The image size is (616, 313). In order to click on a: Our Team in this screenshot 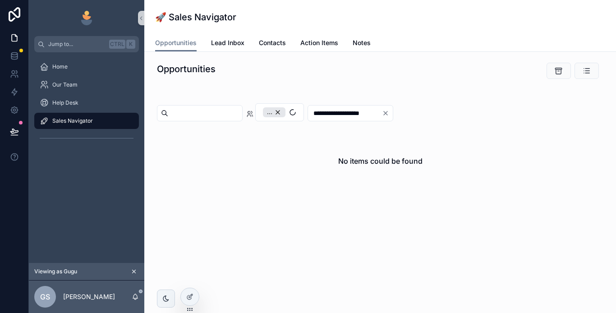, I will do `click(87, 85)`.